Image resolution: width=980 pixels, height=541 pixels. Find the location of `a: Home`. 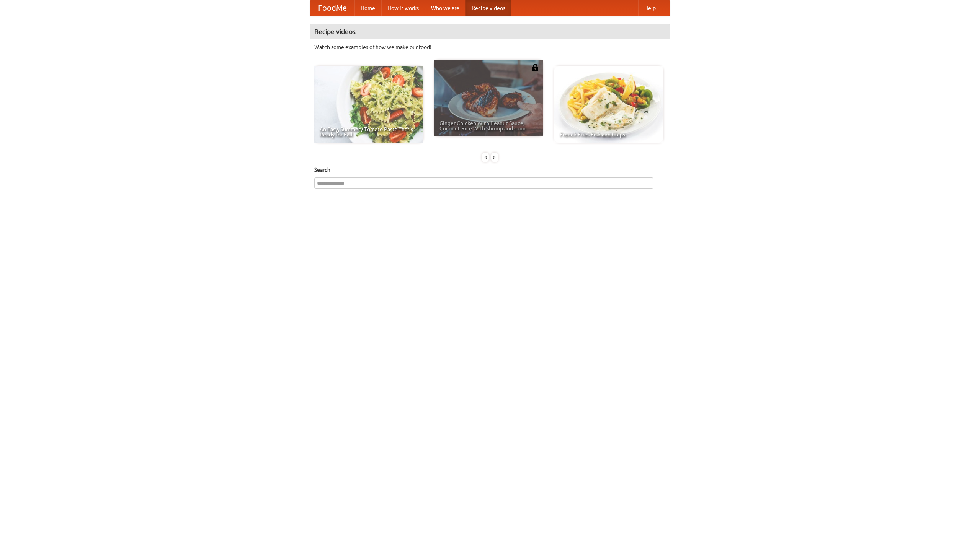

a: Home is located at coordinates (368, 8).